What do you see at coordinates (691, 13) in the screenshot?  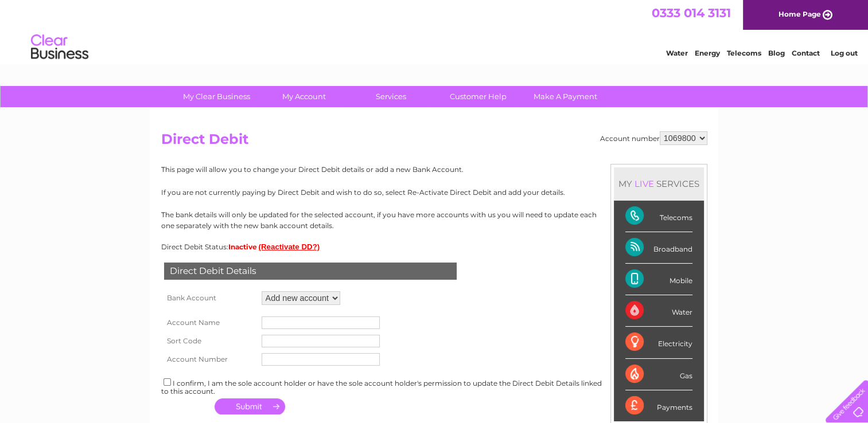 I see `span: 0333 014 3131` at bounding box center [691, 13].